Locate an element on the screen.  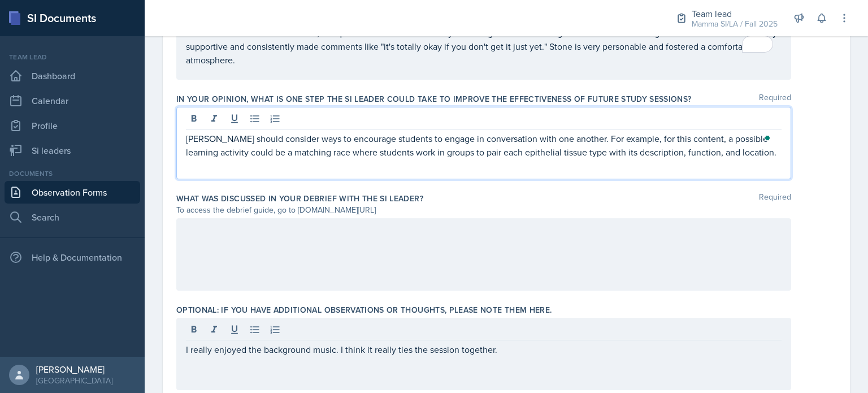
a: Si leaders is located at coordinates (72, 150).